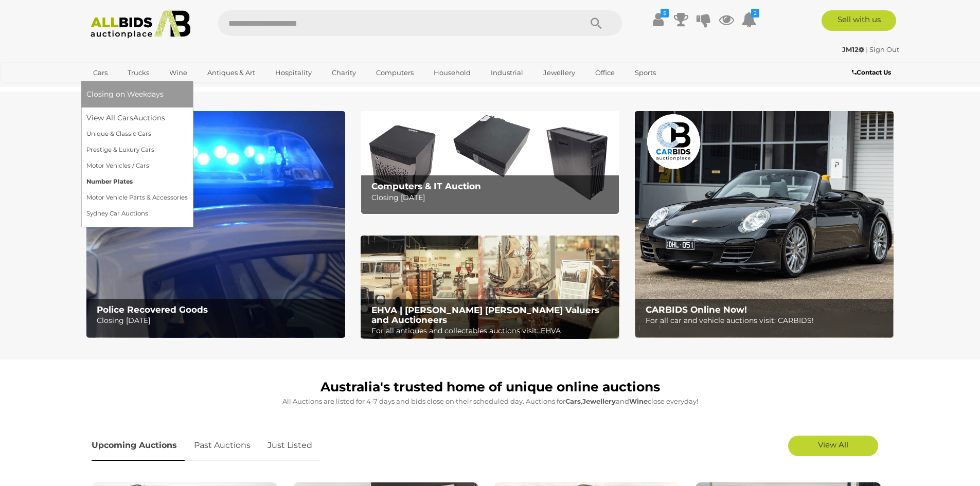 Image resolution: width=980 pixels, height=486 pixels. What do you see at coordinates (764, 224) in the screenshot?
I see `img: CARBIDS Online Now!` at bounding box center [764, 224].